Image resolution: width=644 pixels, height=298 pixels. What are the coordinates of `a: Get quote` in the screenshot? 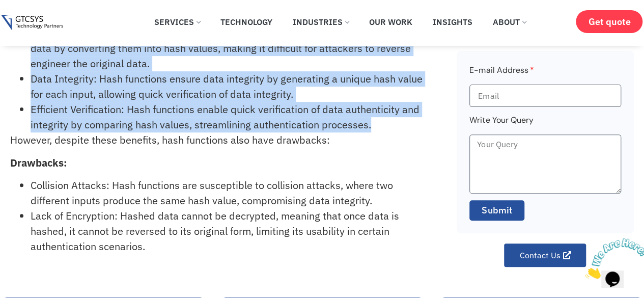 It's located at (609, 21).